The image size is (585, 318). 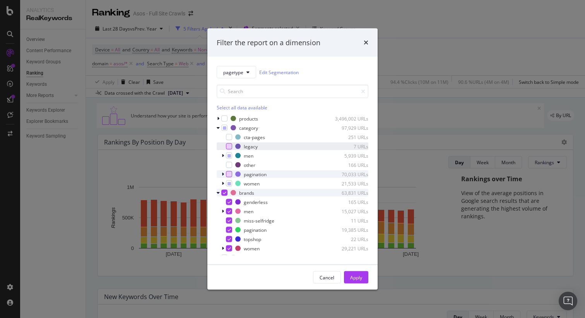 What do you see at coordinates (349, 239) in the screenshot?
I see `div: 22 URLs` at bounding box center [349, 239].